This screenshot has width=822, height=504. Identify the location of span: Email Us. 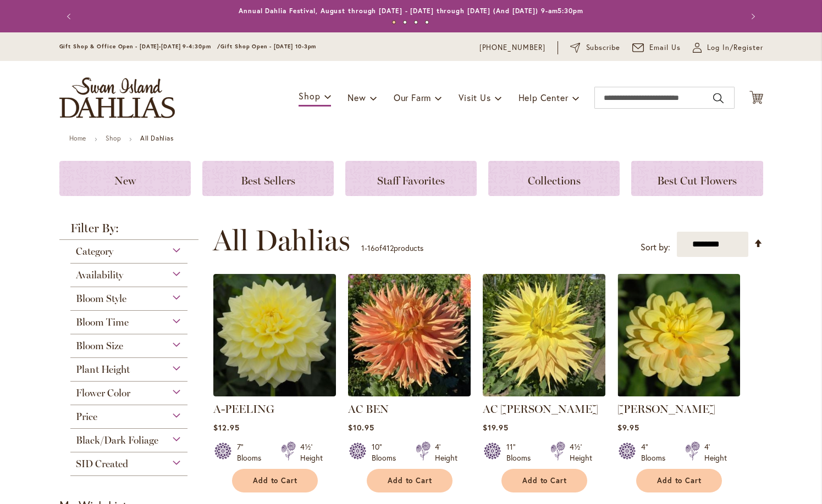
(665, 48).